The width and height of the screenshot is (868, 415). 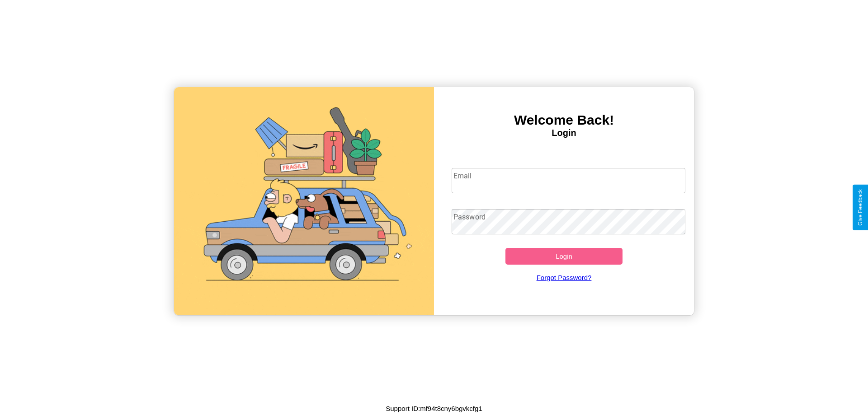 What do you see at coordinates (564, 120) in the screenshot?
I see `h3: Welcome Back!` at bounding box center [564, 120].